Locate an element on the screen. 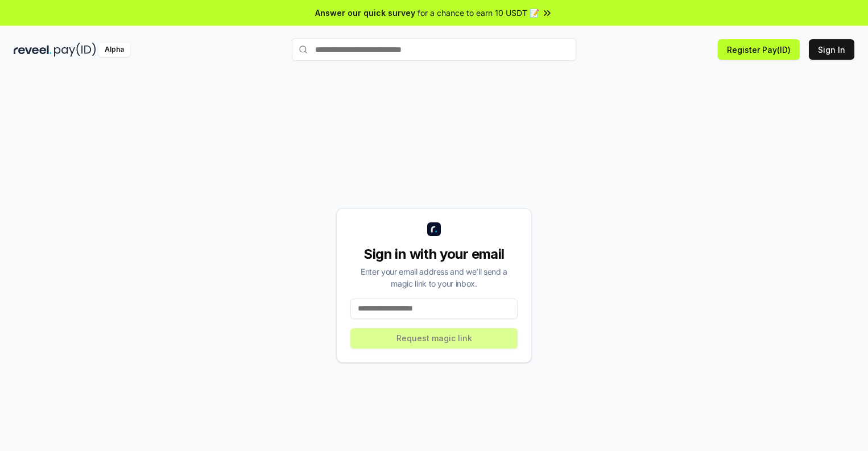  span: Answer our quick survey is located at coordinates (365, 12).